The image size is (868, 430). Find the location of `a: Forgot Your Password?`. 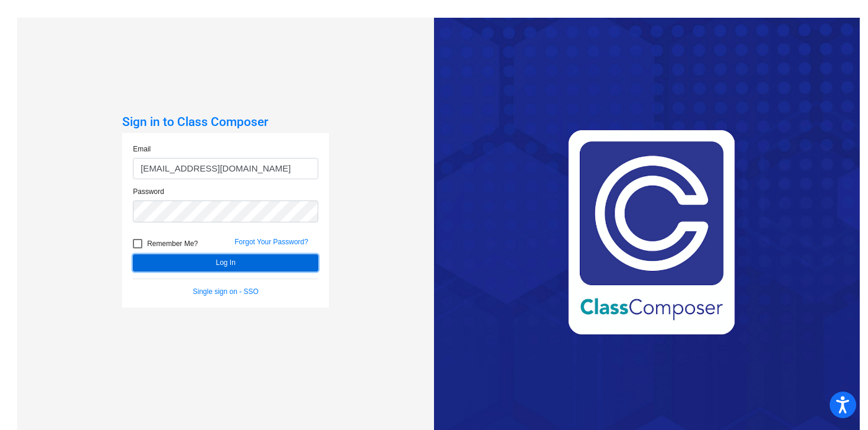

a: Forgot Your Password? is located at coordinates (271, 242).